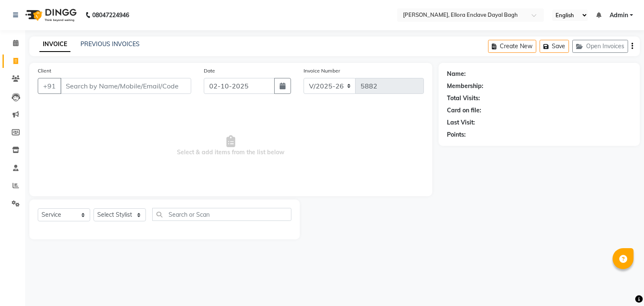 The width and height of the screenshot is (644, 306). Describe the element at coordinates (50, 15) in the screenshot. I see `img: logo` at that location.